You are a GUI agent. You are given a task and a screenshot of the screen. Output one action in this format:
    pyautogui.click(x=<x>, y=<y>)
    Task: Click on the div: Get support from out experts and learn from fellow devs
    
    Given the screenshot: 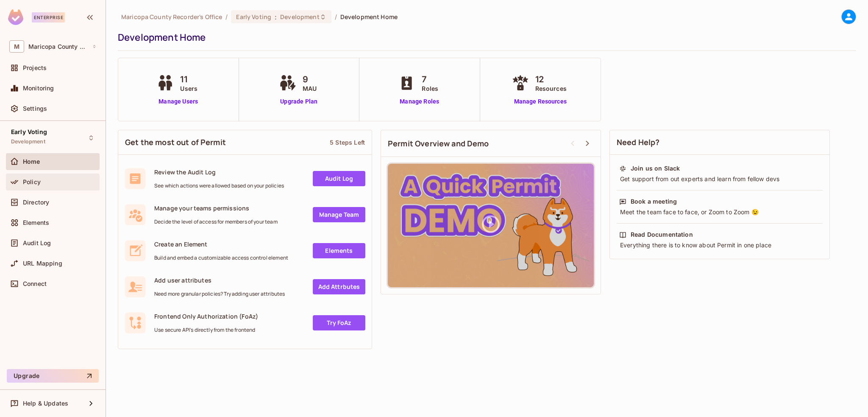 What is the action you would take?
    pyautogui.click(x=720, y=179)
    